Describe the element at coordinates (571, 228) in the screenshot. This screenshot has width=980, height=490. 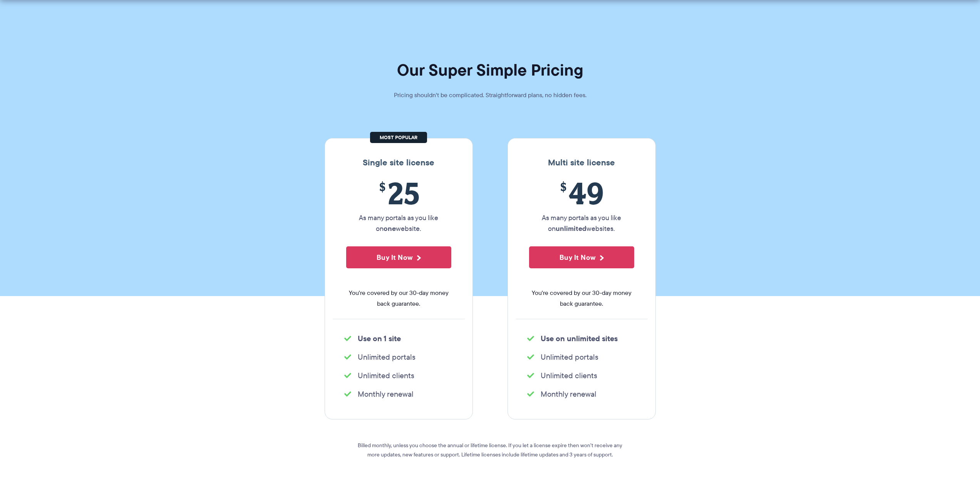
I see `strong: unlimited` at that location.